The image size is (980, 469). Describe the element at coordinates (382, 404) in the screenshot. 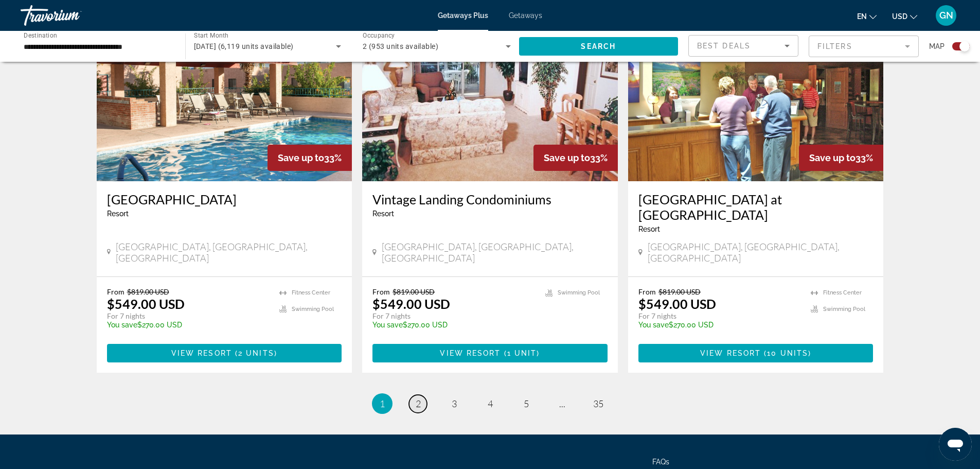

I see `span: 1` at that location.